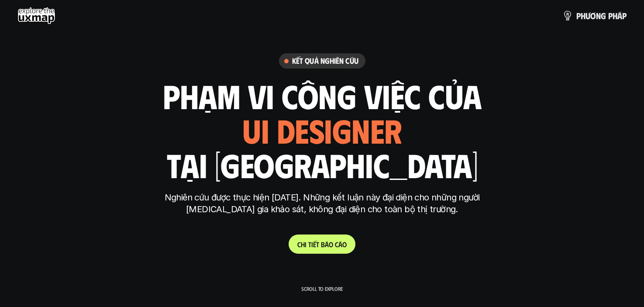  What do you see at coordinates (337, 244) in the screenshot?
I see `span: c` at bounding box center [337, 244].